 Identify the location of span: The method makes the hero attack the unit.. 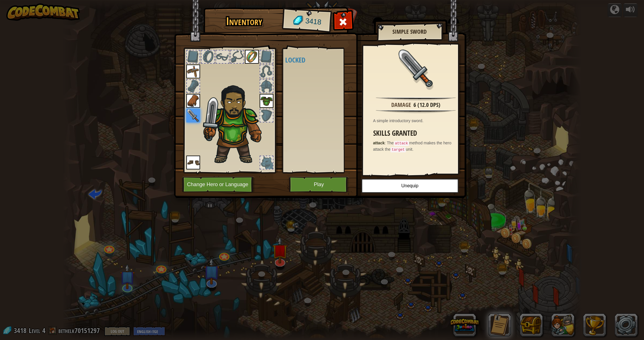
(413, 146).